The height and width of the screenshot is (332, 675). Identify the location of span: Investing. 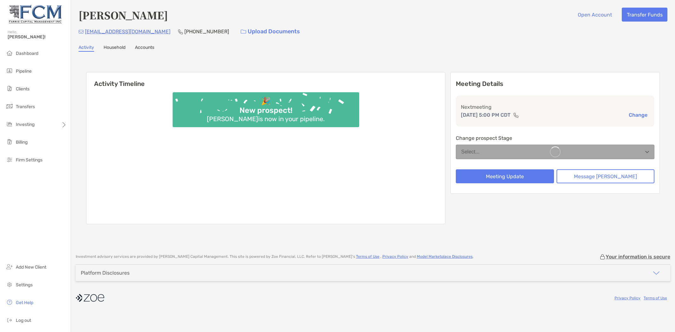
(25, 124).